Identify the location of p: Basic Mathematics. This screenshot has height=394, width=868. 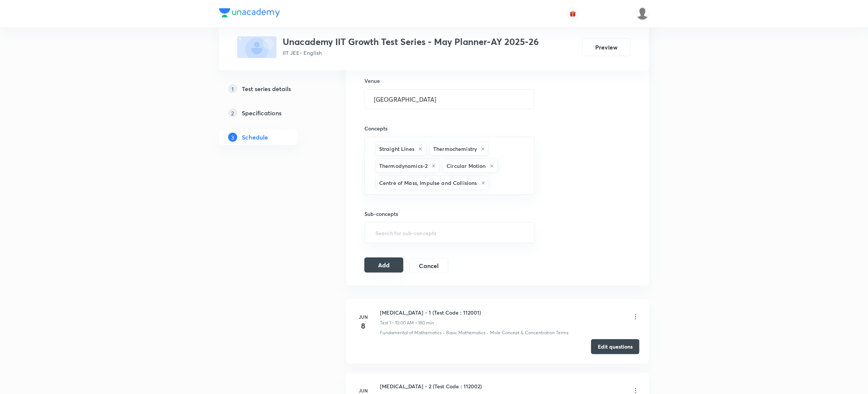
(466, 332).